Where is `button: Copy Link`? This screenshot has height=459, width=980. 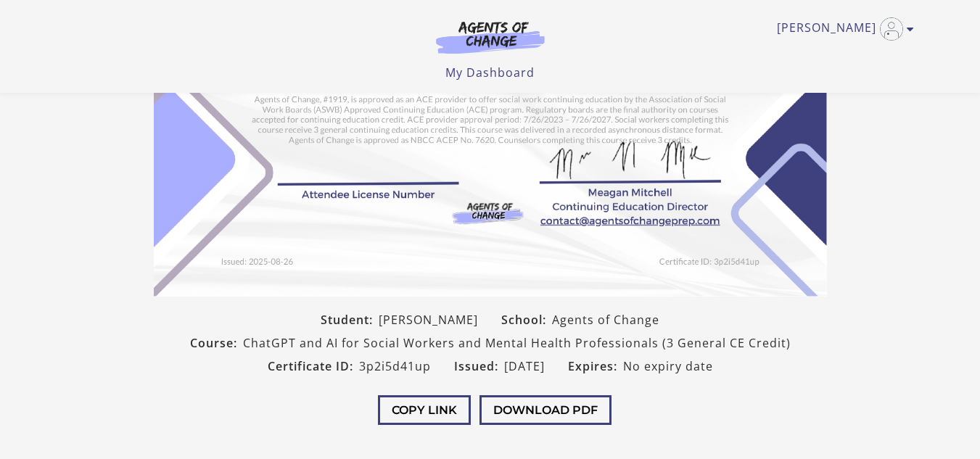 button: Copy Link is located at coordinates (424, 410).